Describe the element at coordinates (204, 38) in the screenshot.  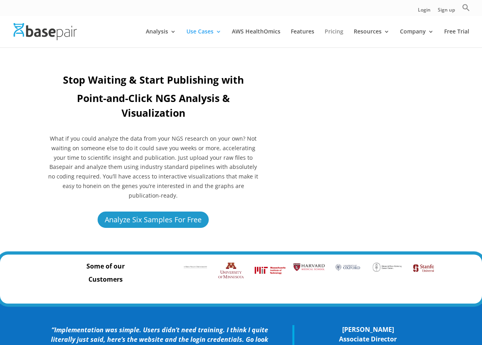
I see `a: Use Cases` at that location.